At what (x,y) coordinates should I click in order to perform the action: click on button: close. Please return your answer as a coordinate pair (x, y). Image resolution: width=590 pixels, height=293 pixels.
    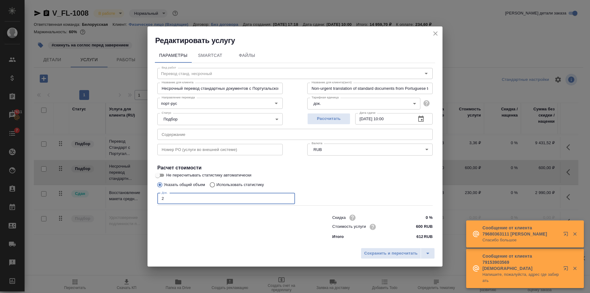
    Looking at the image, I should click on (435, 33).